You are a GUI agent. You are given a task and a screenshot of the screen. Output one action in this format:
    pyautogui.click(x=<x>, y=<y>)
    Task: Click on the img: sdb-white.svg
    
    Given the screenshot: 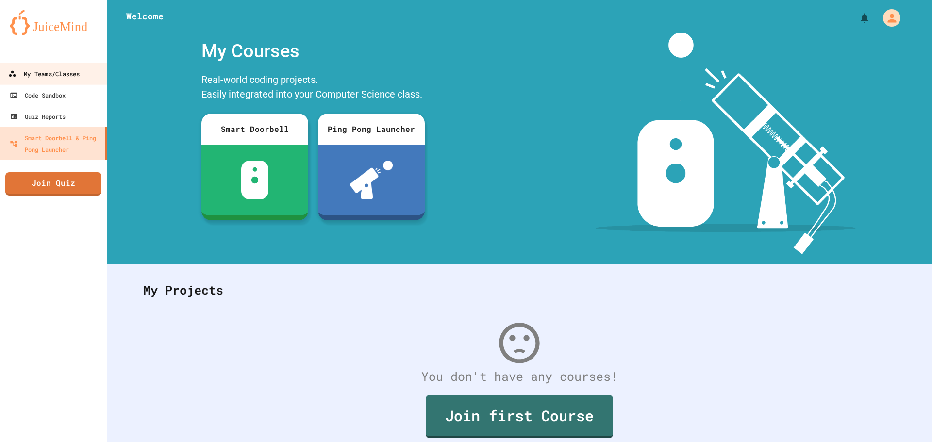 What is the action you would take?
    pyautogui.click(x=255, y=180)
    